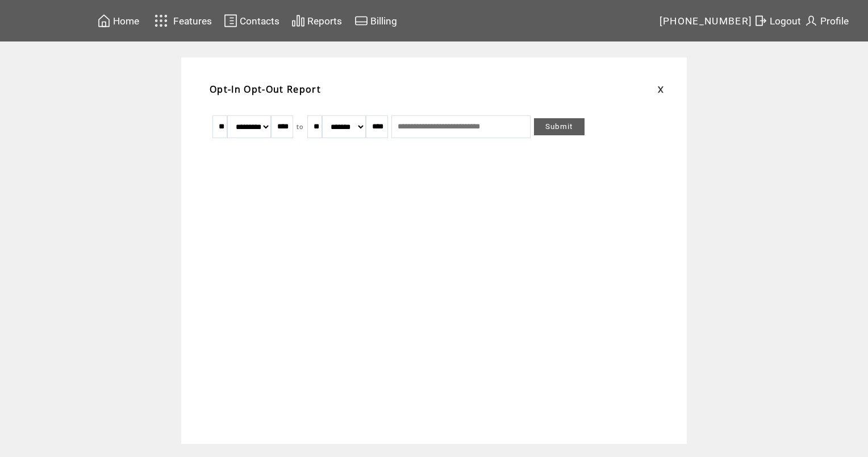  I want to click on a: Features, so click(181, 20).